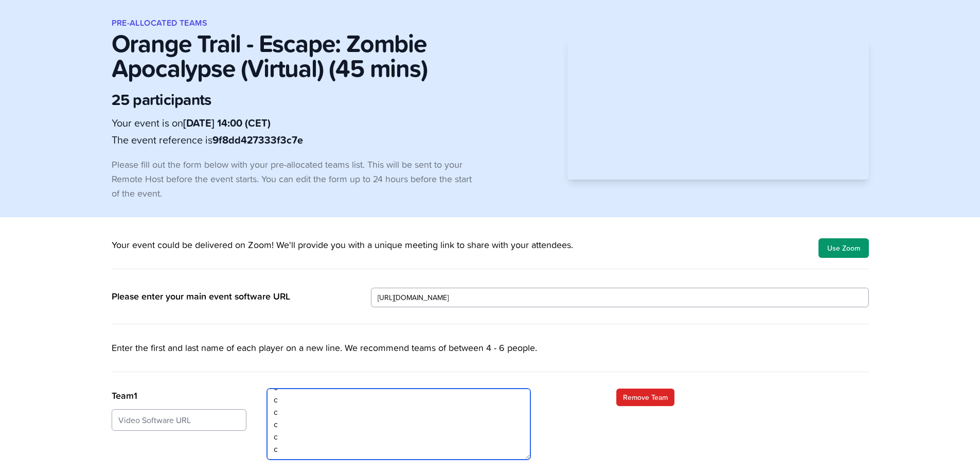  I want to click on p: Please fill out the form below with your pre-allocated teams list. This will be sent to your Remo..., so click(292, 179).